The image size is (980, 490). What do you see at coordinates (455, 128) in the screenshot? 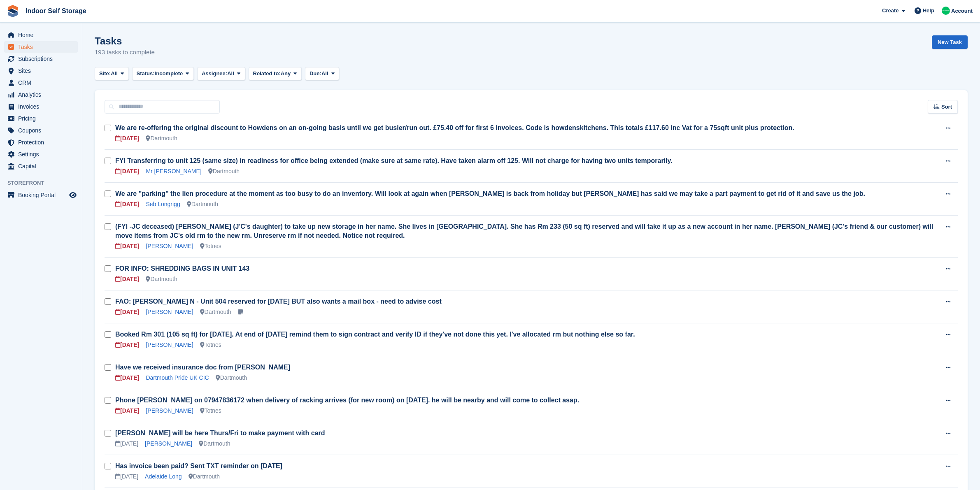
I see `a: We are re-offering the original discount to Howdens on an on-going basis until we get busier/run ...` at bounding box center [455, 128].